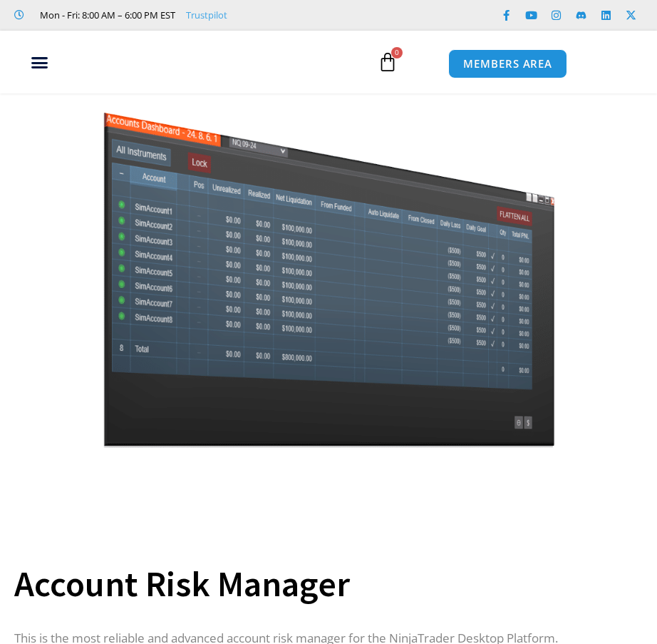 The width and height of the screenshot is (657, 644). I want to click on span: MEMBERS AREA, so click(507, 64).